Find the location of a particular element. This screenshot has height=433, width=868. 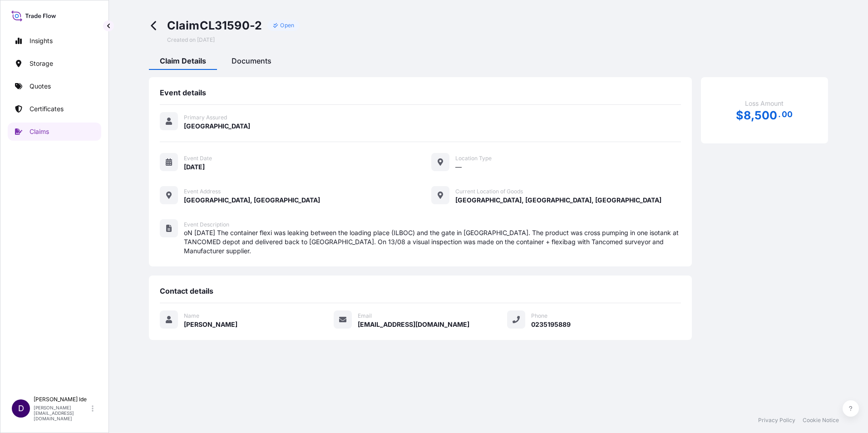

p: Certificates is located at coordinates (46, 109).